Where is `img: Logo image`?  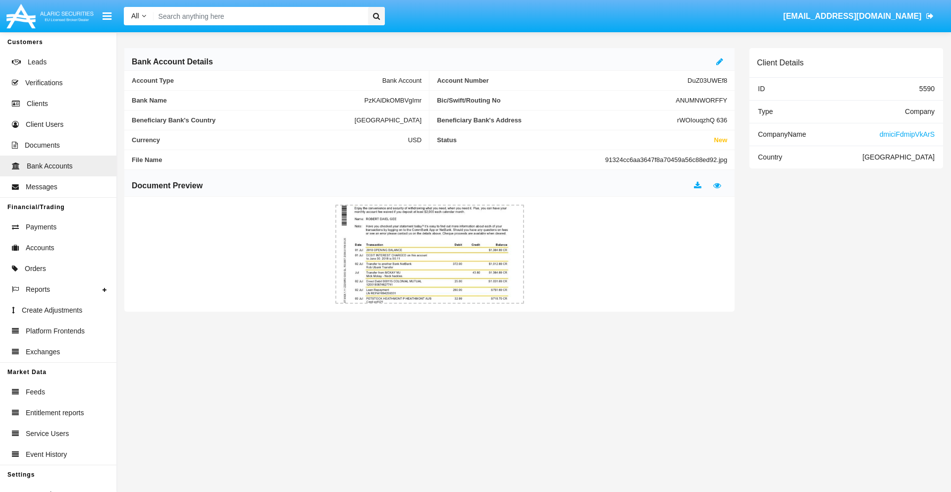
img: Logo image is located at coordinates (50, 16).